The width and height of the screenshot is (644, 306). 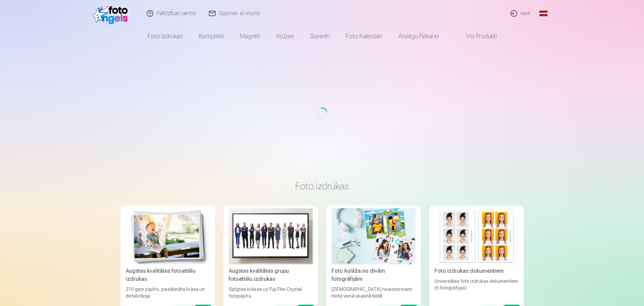 I want to click on a: Krūzes, so click(x=285, y=36).